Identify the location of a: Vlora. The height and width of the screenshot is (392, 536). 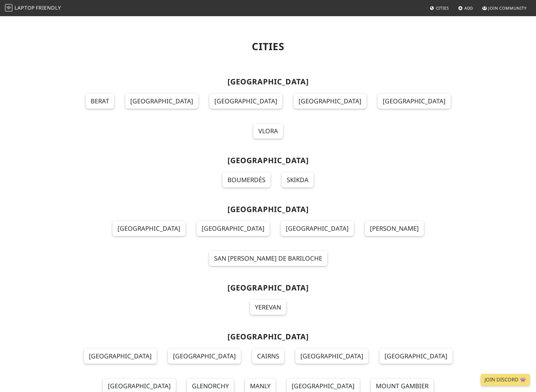
(268, 132).